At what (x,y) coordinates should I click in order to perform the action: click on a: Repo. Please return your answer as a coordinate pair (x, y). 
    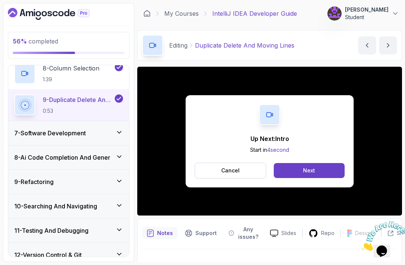
    Looking at the image, I should click on (321, 233).